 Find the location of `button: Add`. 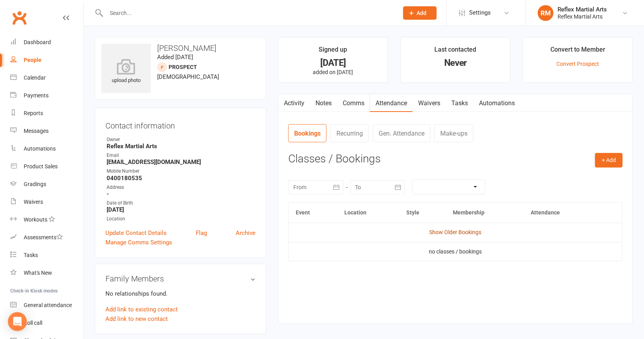

button: Add is located at coordinates (420, 13).